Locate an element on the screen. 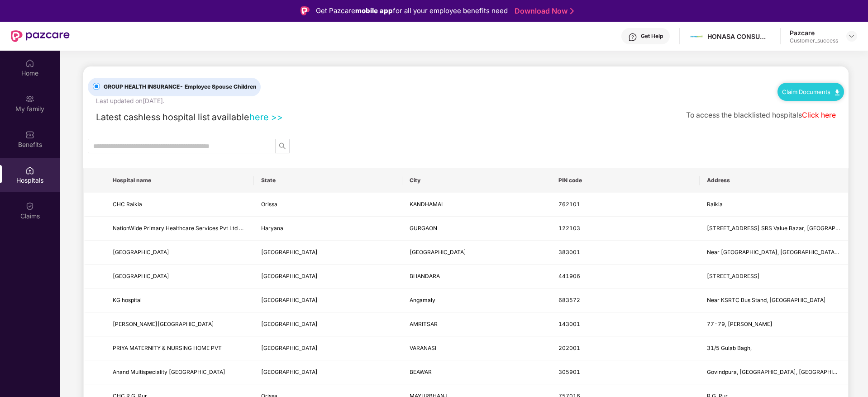 Image resolution: width=868 pixels, height=397 pixels. span: 122103 is located at coordinates (569, 228).